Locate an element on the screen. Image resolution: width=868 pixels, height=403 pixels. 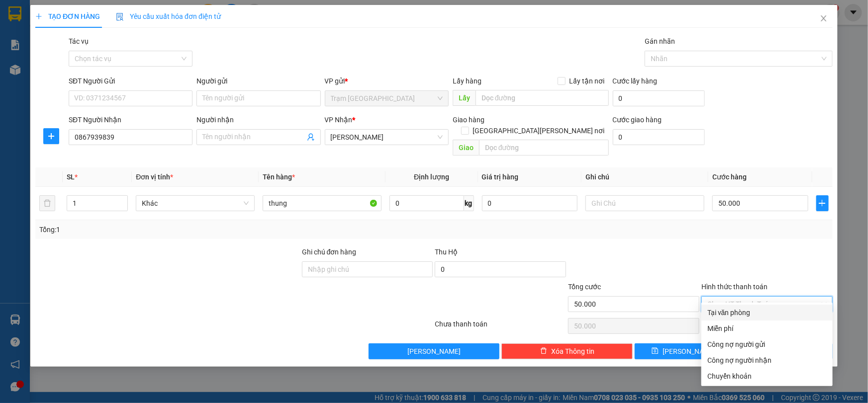
label: Cước lấy hàng is located at coordinates (636, 81).